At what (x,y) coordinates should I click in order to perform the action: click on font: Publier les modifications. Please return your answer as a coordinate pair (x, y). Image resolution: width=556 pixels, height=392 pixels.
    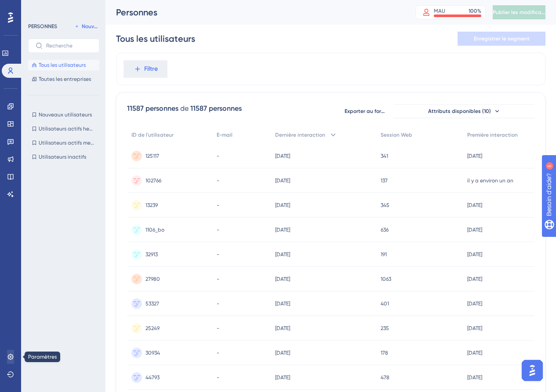
    Looking at the image, I should click on (523, 13).